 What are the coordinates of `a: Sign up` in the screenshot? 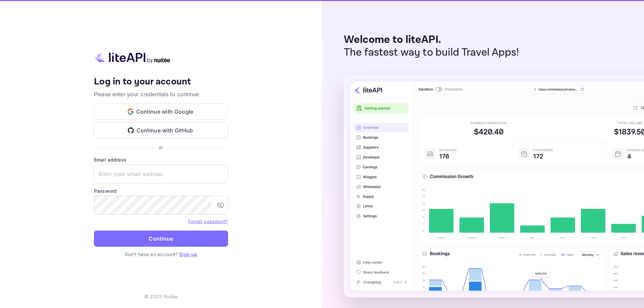 It's located at (188, 254).